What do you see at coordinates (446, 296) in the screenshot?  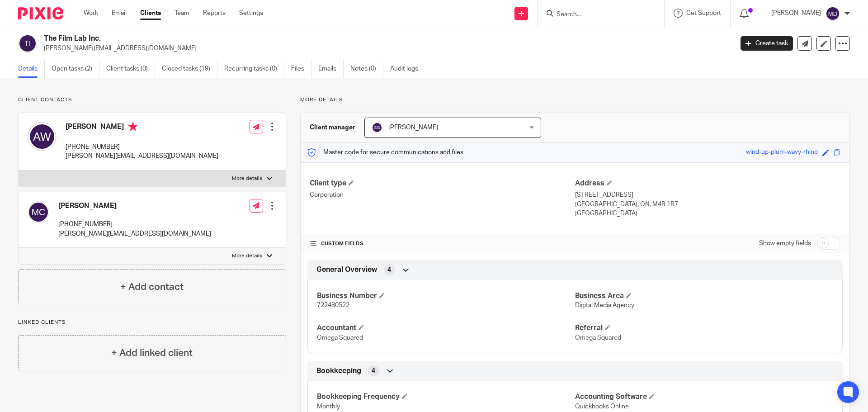 I see `h4: Business Number` at bounding box center [446, 296].